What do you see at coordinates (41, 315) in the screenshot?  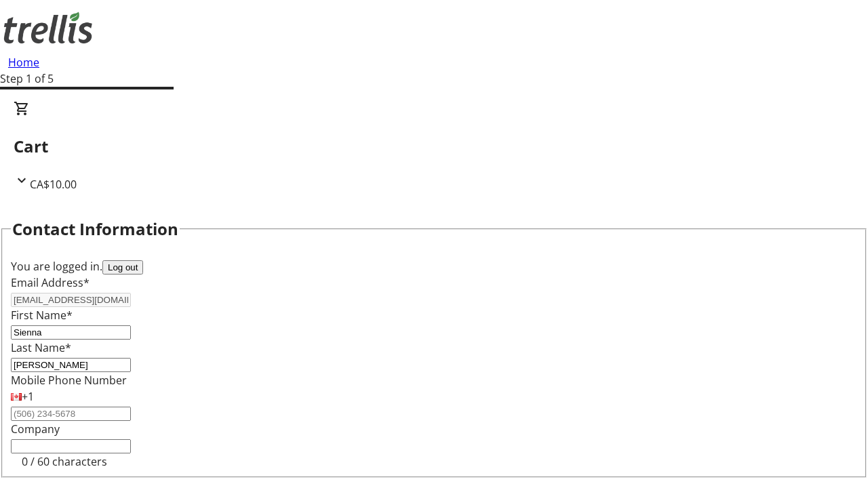 I see `label: First Name*` at bounding box center [41, 315].